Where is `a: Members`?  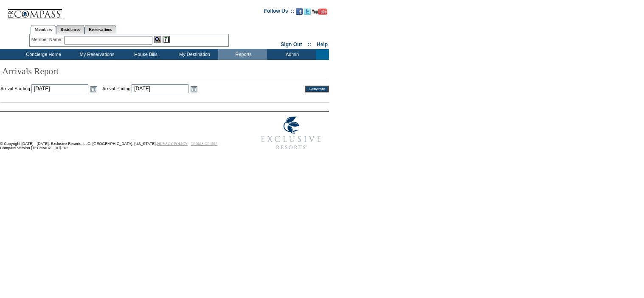 a: Members is located at coordinates (43, 30).